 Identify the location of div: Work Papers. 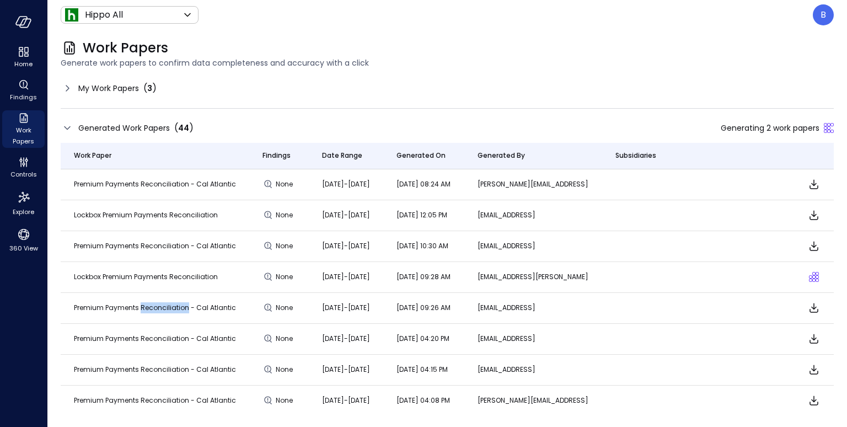
(23, 129).